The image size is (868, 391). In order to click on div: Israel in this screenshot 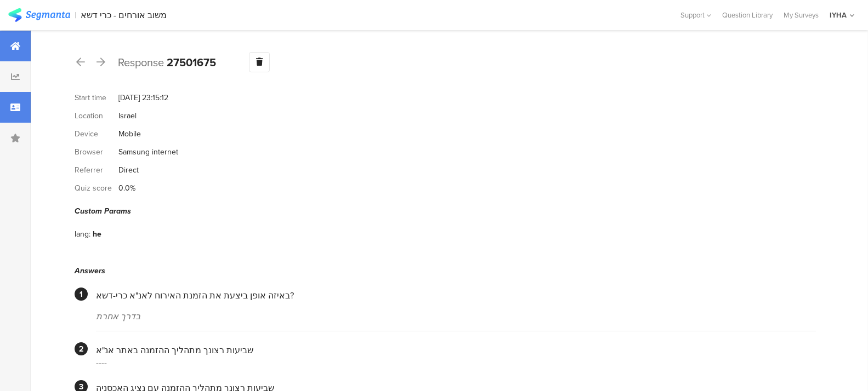, I will do `click(128, 116)`.